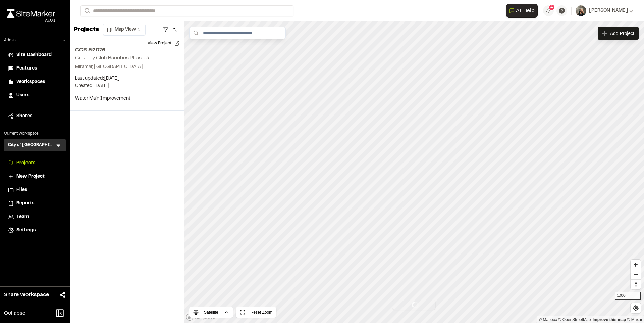 The width and height of the screenshot is (644, 323). I want to click on button: Satellite, so click(211, 312).